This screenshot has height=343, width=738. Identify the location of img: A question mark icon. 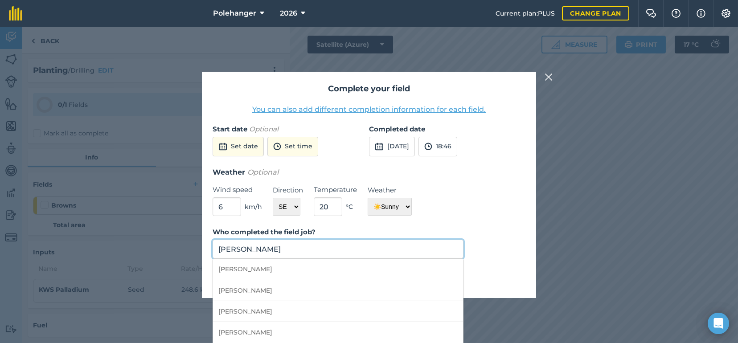
(676, 13).